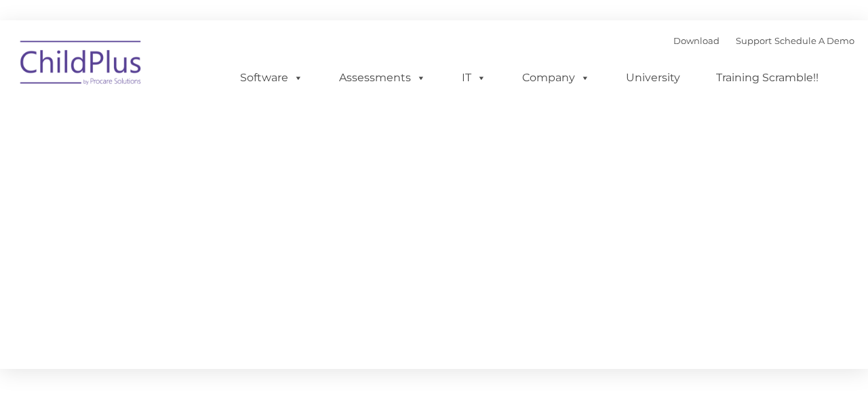 This screenshot has width=868, height=396. What do you see at coordinates (767, 78) in the screenshot?
I see `a: Training Scramble!!` at bounding box center [767, 78].